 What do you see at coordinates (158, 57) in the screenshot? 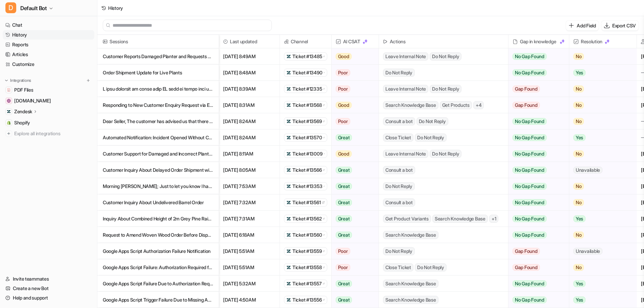
I see `p: Customer Reports Damaged Planter and Requests Replacement or Refund` at bounding box center [158, 57].